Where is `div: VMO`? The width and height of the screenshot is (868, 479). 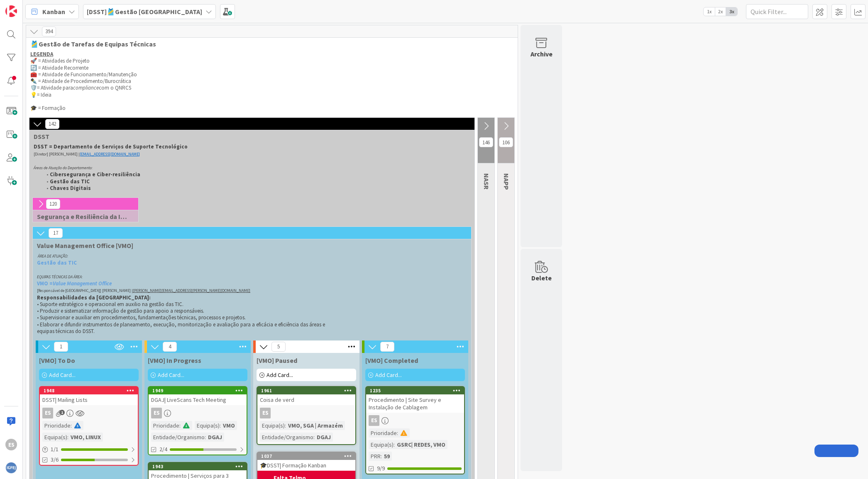
div: VMO is located at coordinates (229, 425).